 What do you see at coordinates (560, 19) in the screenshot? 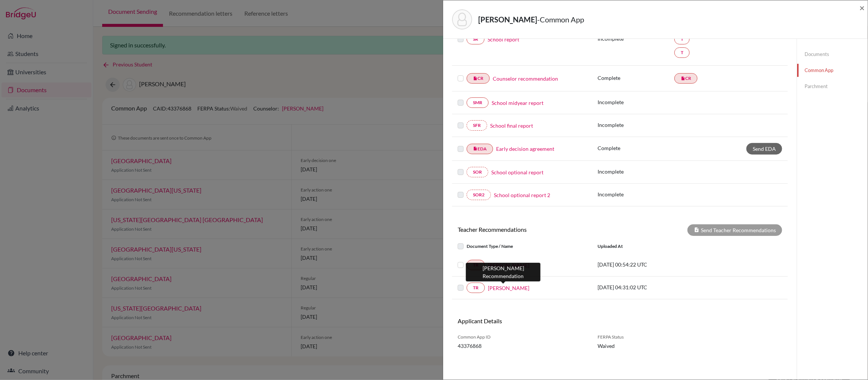
I see `span: - Common App` at bounding box center [560, 19].